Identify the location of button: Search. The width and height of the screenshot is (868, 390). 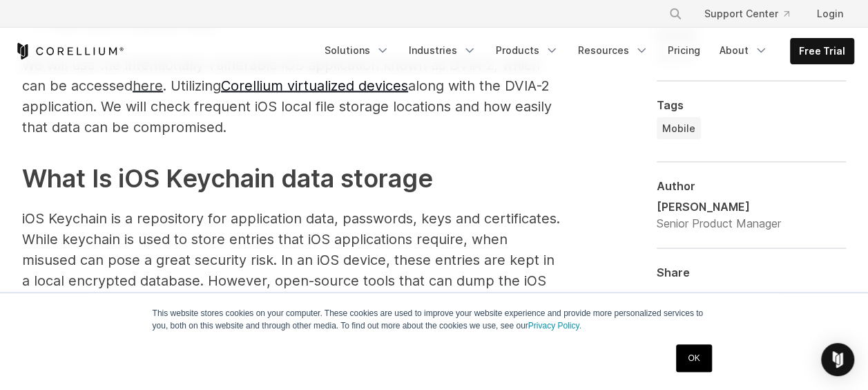
(676, 14).